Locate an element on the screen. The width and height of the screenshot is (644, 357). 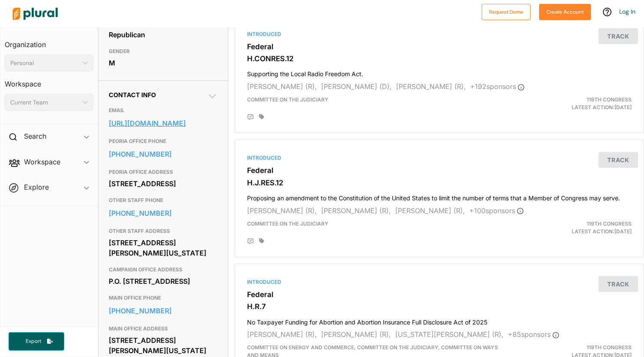
h3: OTHER STAFF ADDRESS is located at coordinates (163, 231).